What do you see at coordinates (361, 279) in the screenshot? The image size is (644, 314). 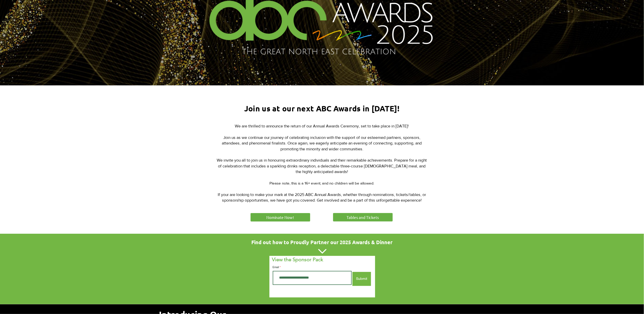 I see `span: Submit` at bounding box center [361, 279].